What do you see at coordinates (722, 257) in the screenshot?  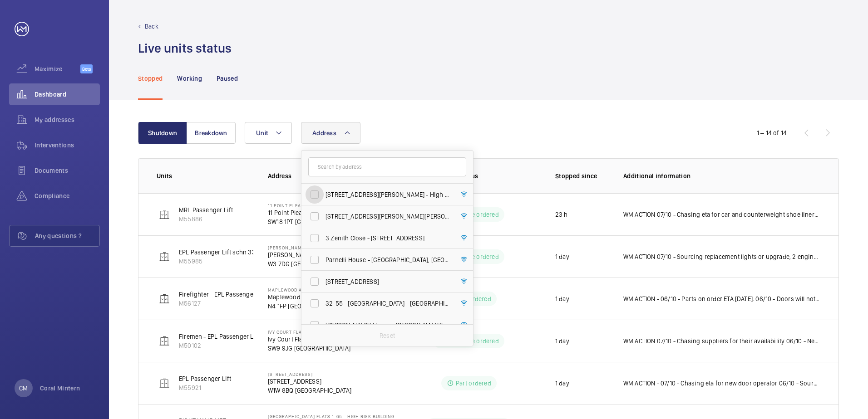 I see `p: WM ACTION 07/10 - Sourcing replacement lights or upgrade, 2 engineers required 06/10 - No car lig...` at bounding box center [722, 257].